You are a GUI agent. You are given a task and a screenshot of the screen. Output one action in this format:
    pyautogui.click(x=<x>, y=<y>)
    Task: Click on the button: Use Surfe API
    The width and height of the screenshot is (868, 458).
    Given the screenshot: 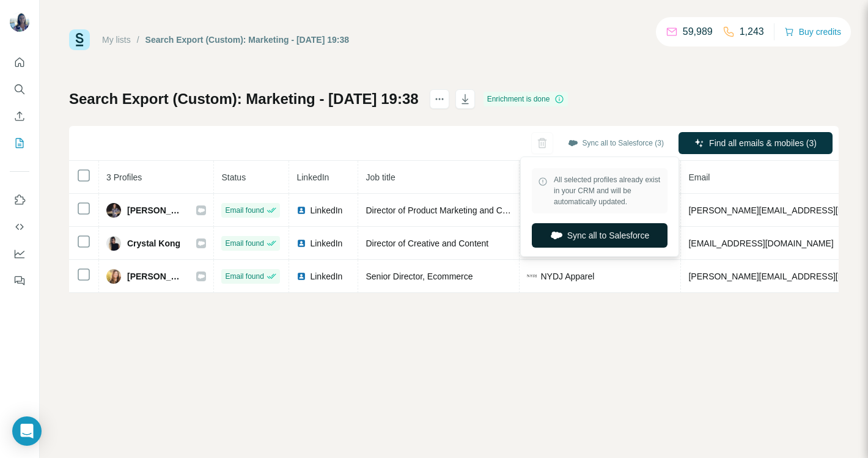 What is the action you would take?
    pyautogui.click(x=20, y=227)
    